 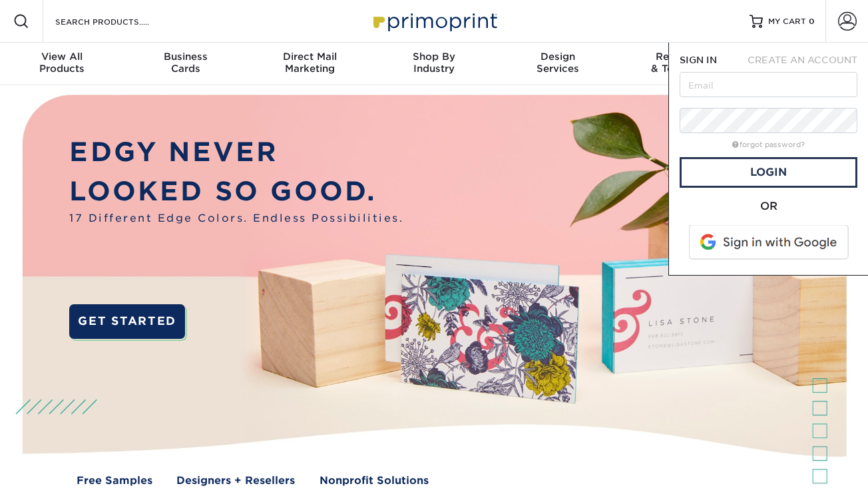 What do you see at coordinates (311, 64) in the screenshot?
I see `a: Direct MailMarketing` at bounding box center [311, 64].